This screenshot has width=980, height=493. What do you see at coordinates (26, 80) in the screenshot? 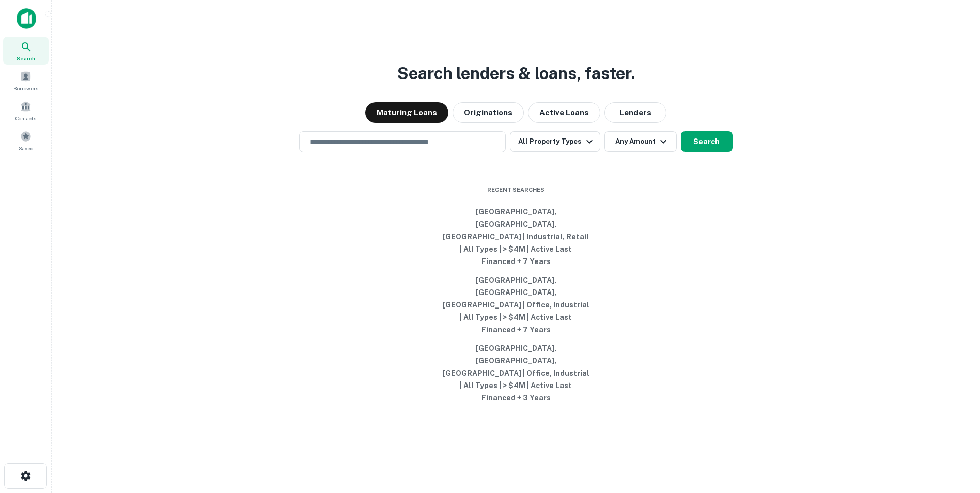
I see `div: Borrowers` at bounding box center [26, 80].